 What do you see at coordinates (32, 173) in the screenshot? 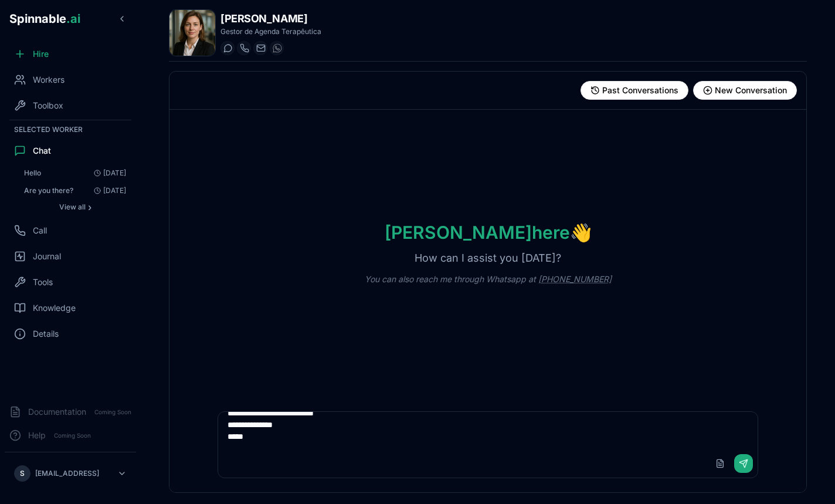
I see `span: Hello: Yes, I'm here! I'm Paula Wong, your Therapeutic Schedule Manager, and I'm available to ass...` at bounding box center [32, 173].